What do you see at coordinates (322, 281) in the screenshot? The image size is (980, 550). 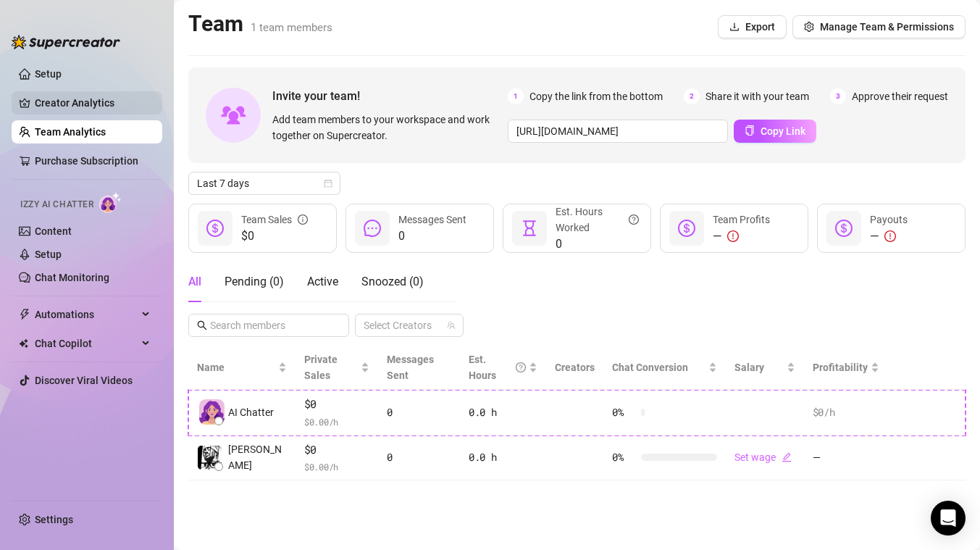 I see `span: Active` at bounding box center [322, 281].